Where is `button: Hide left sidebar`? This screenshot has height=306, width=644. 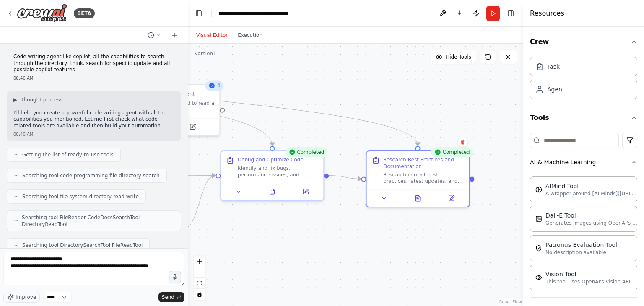
button: Hide left sidebar is located at coordinates (199, 13).